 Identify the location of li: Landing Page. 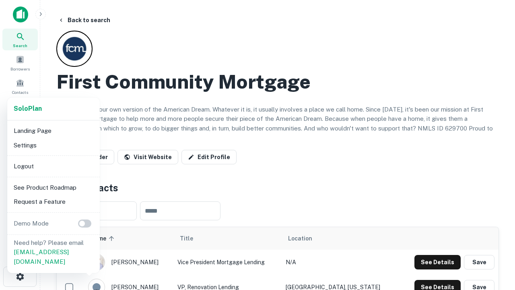
(54, 131).